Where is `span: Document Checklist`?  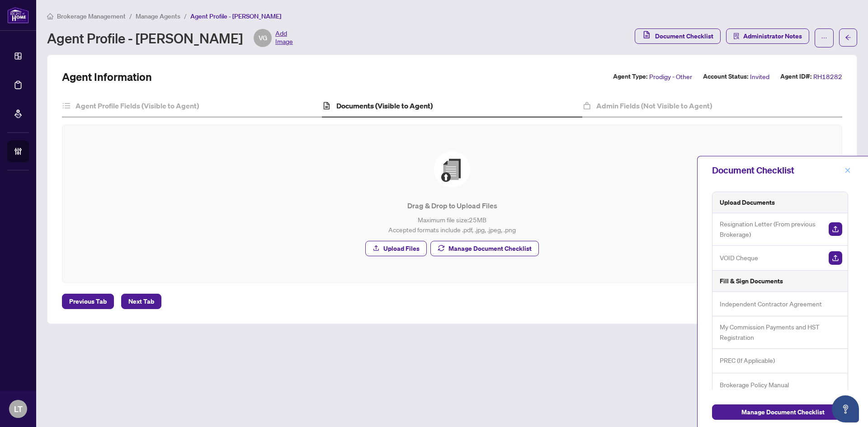
span: Document Checklist is located at coordinates (683, 36).